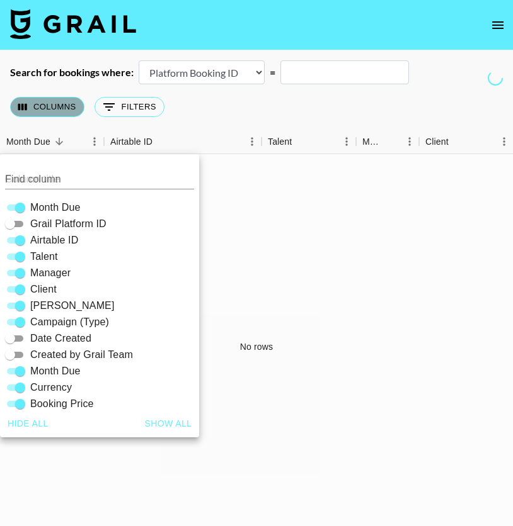 This screenshot has width=513, height=526. Describe the element at coordinates (436, 142) in the screenshot. I see `div: Client` at that location.